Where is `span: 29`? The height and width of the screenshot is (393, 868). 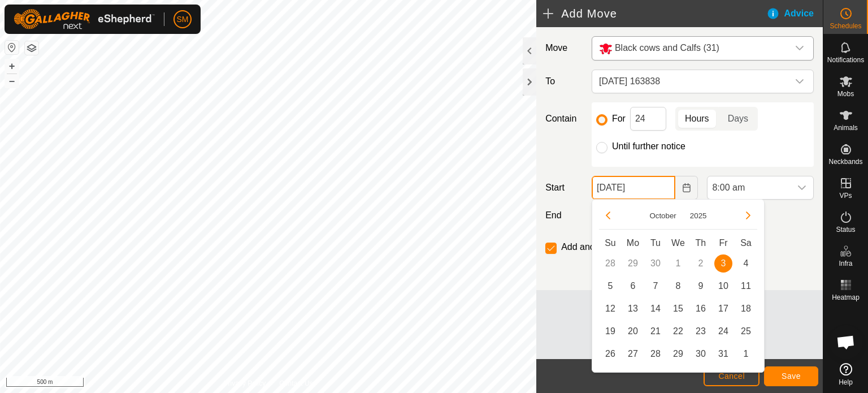
span: 29 is located at coordinates (678, 354).